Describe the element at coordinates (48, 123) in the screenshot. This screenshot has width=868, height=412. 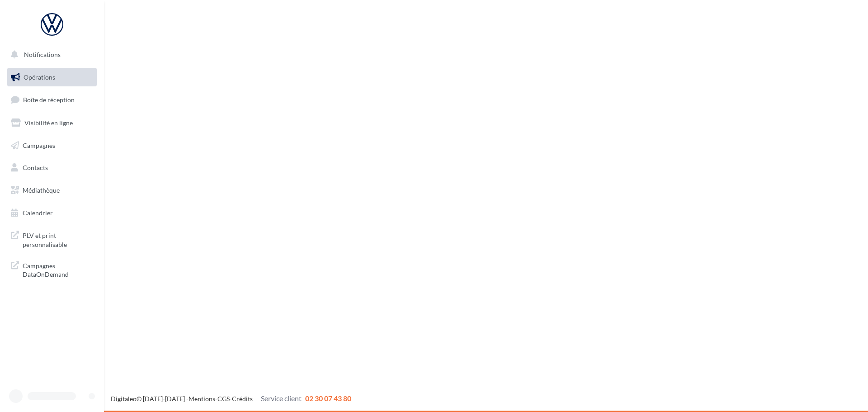
I see `span: Visibilité en ligne` at that location.